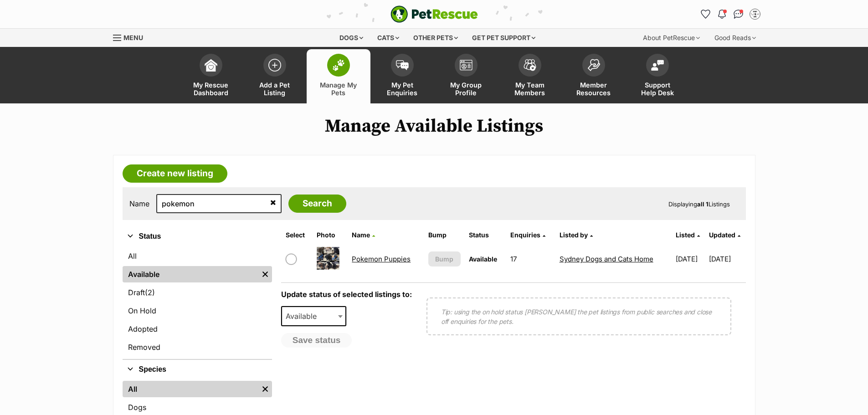  Describe the element at coordinates (703, 204) in the screenshot. I see `strong: all 1` at that location.